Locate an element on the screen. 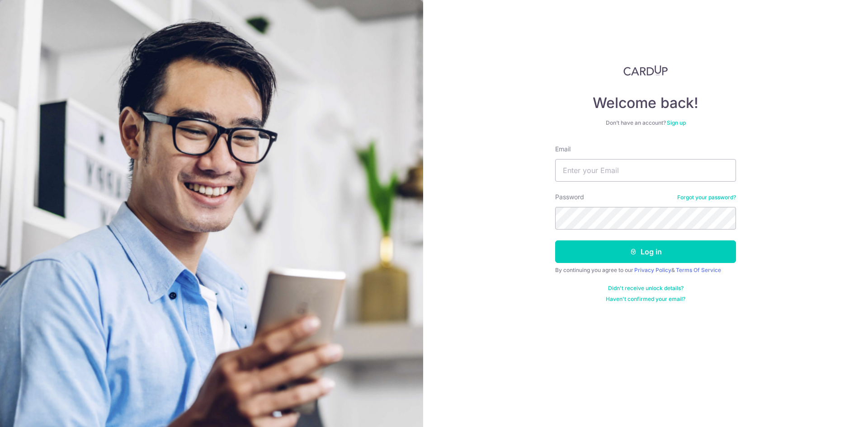  div: By continuing you agree to our & is located at coordinates (645, 271).